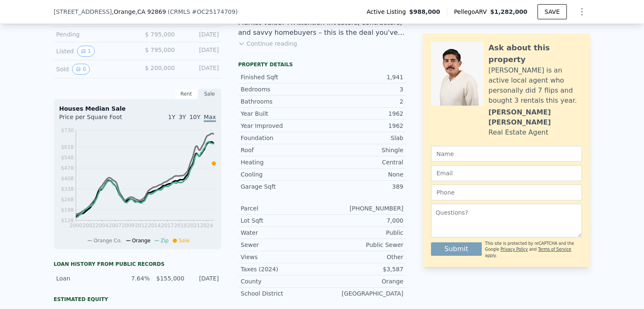  I want to click on button: Continue reading, so click(268, 43).